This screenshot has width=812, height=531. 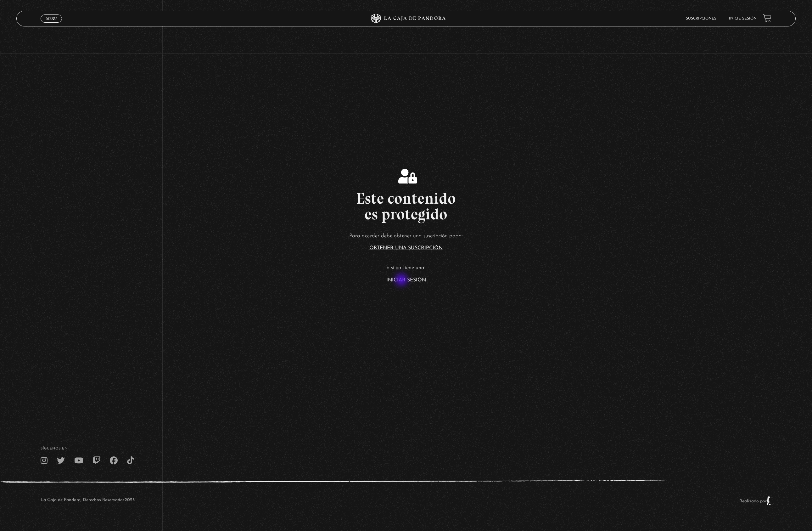 What do you see at coordinates (406, 448) in the screenshot?
I see `h4: SÍguenos en:` at bounding box center [406, 448].